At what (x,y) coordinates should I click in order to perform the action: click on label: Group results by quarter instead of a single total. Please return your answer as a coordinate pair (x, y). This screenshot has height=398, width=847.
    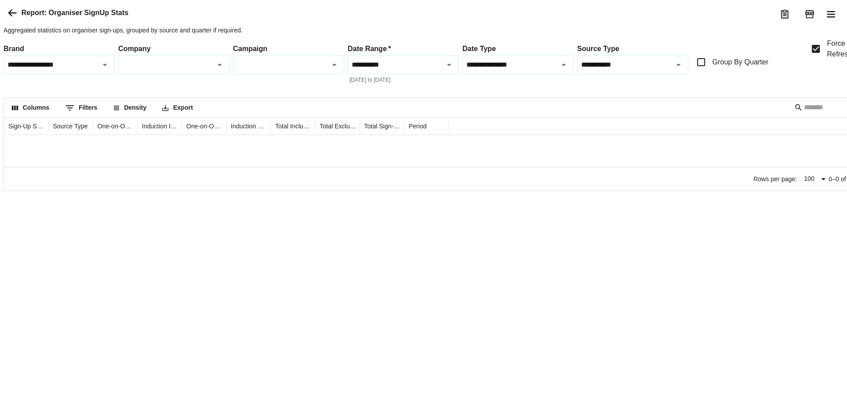
    Looking at the image, I should click on (747, 62).